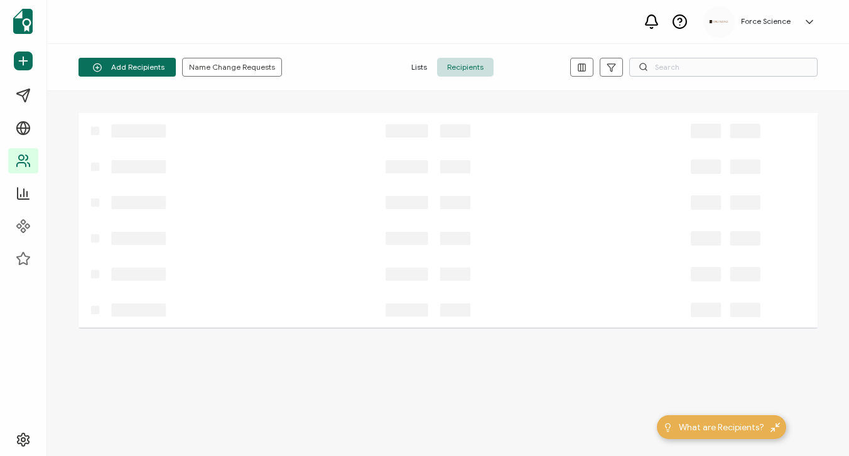 The height and width of the screenshot is (456, 849). Describe the element at coordinates (722, 427) in the screenshot. I see `span: What are Recipients?` at that location.